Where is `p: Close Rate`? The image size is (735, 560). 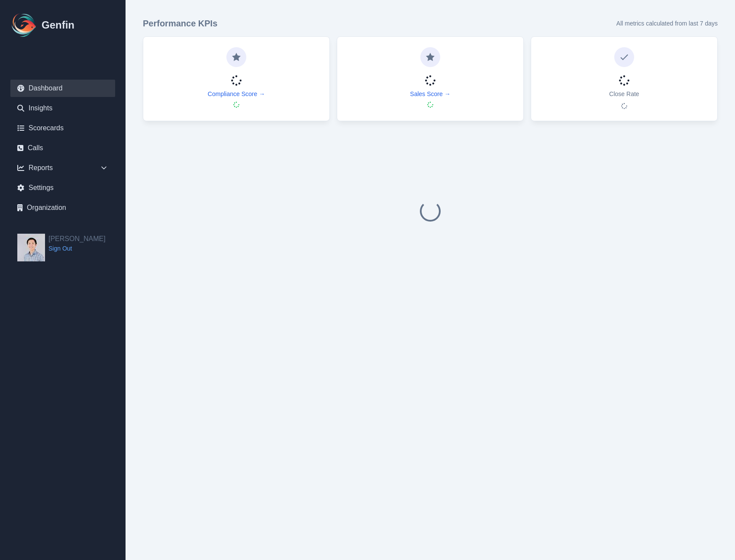
p: Close Rate is located at coordinates (624, 94).